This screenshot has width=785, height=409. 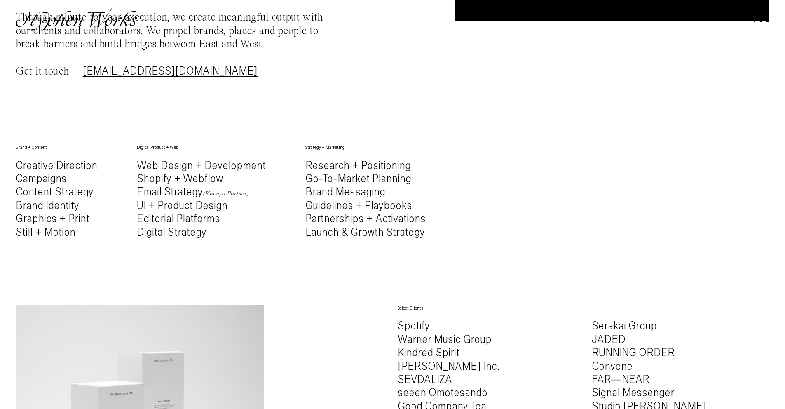 I want to click on div: Select Works, so click(x=665, y=18).